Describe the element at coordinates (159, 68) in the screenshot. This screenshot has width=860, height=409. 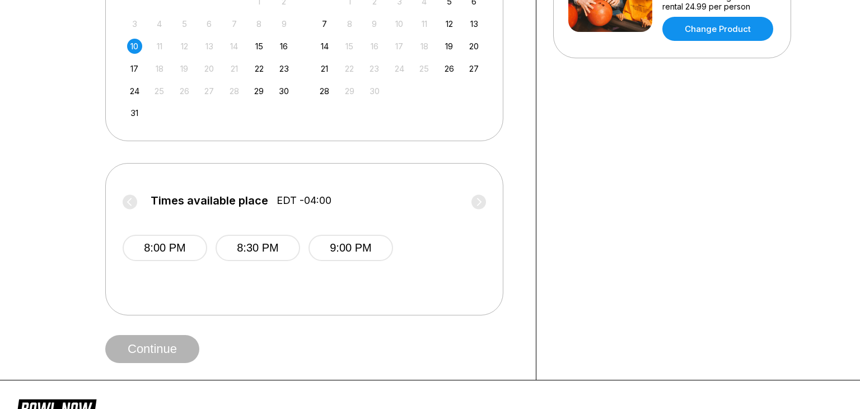
I see `div: Not available Monday, August 18th, 2025` at that location.